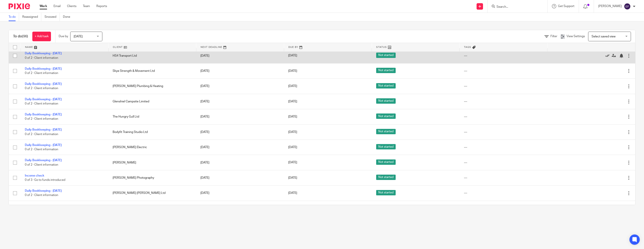  I want to click on span: (96), so click(25, 36).